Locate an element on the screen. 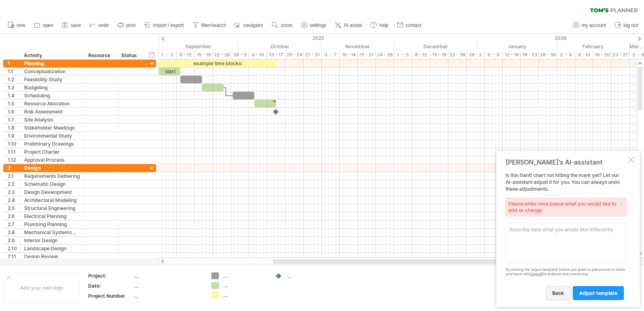 The image size is (644, 311). a: adjust template is located at coordinates (598, 293).